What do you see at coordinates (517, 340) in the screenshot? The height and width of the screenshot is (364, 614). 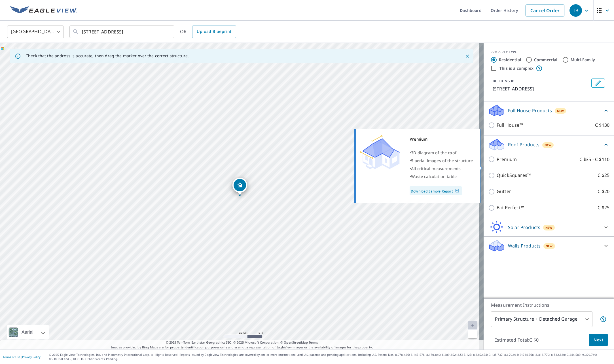 I see `p: Estimated Total: C $0` at bounding box center [517, 340].